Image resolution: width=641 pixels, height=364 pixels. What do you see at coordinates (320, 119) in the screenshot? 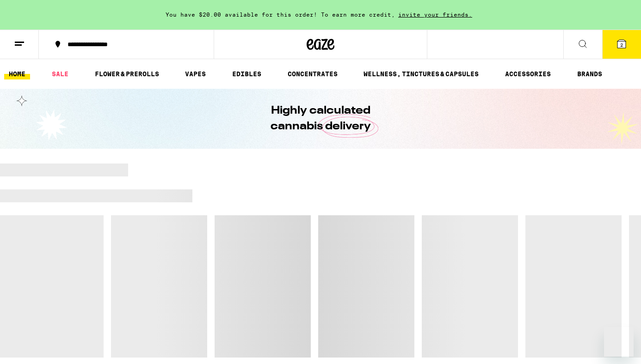
I see `h1: Highly calculated cannabis delivery` at bounding box center [320, 119].